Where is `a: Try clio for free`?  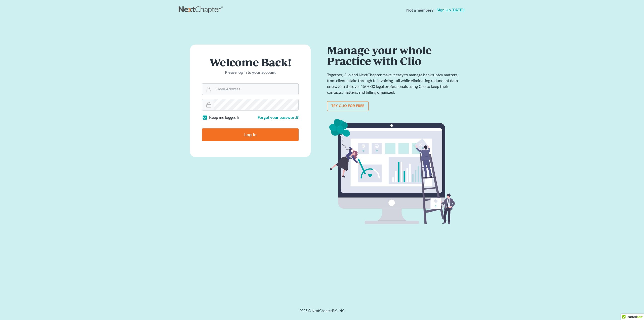
a: Try clio for free is located at coordinates (348, 106).